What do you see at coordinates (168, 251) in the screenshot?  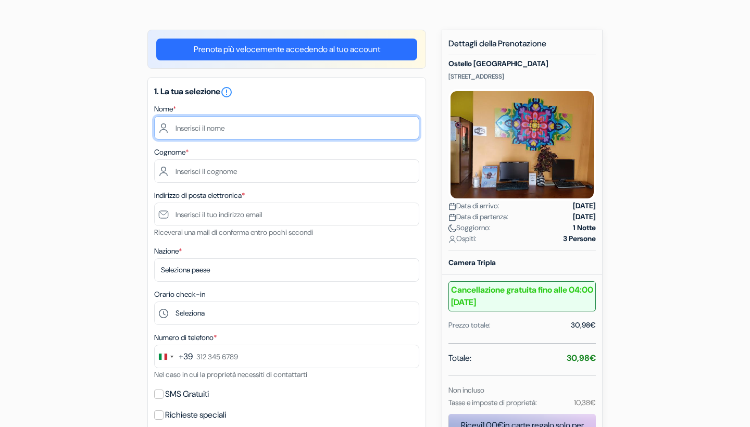 I see `label: Nazione` at bounding box center [168, 251].